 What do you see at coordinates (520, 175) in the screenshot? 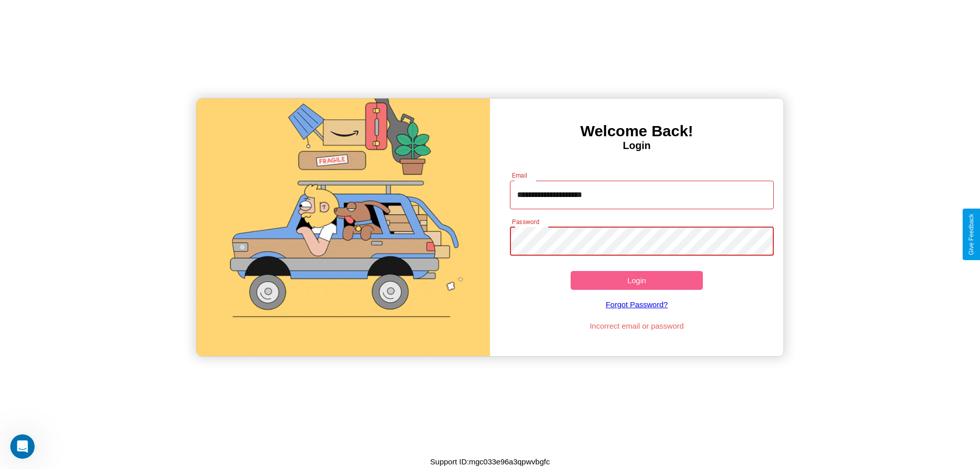
I see `label: Email` at bounding box center [520, 175].